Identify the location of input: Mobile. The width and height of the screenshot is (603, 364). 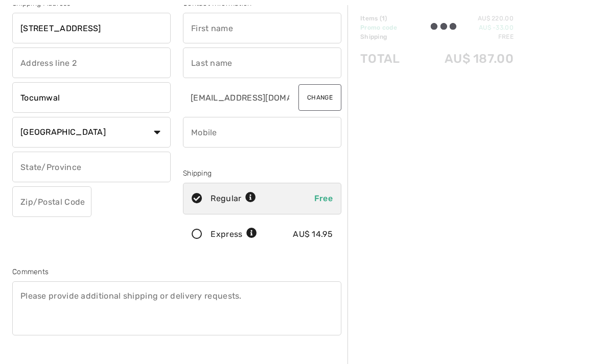
(262, 132).